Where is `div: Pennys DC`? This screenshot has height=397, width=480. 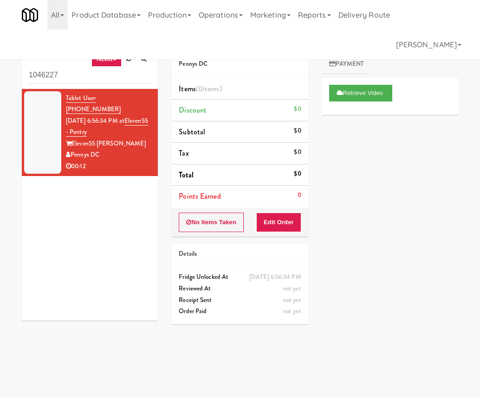
div: Pennys DC is located at coordinates (108, 155).